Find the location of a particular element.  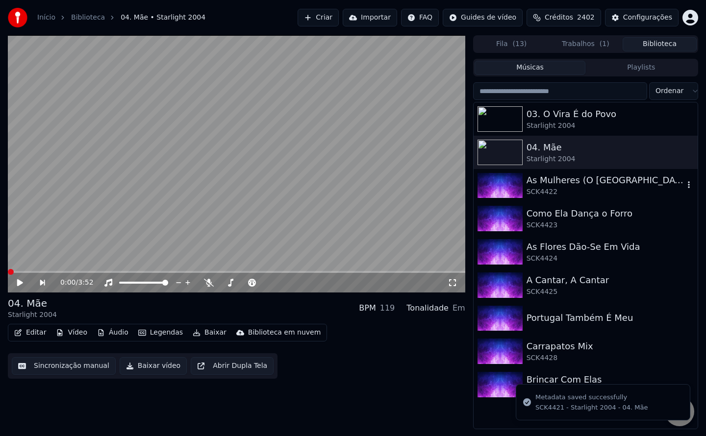

div: SCK4425 is located at coordinates (610, 292).